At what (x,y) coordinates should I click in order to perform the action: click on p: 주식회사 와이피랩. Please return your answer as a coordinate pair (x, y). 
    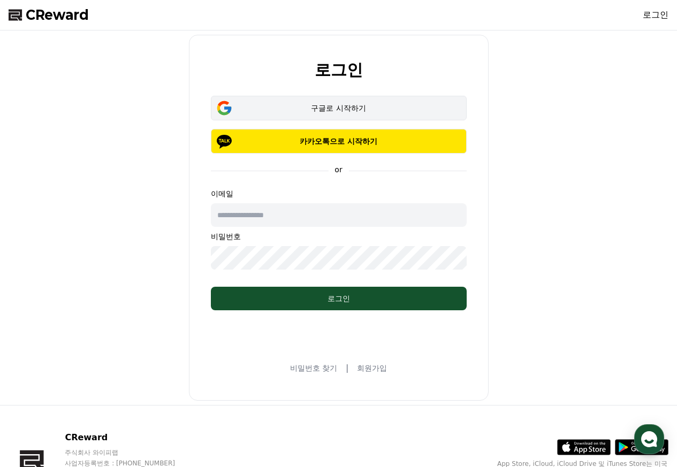
    Looking at the image, I should click on (130, 453).